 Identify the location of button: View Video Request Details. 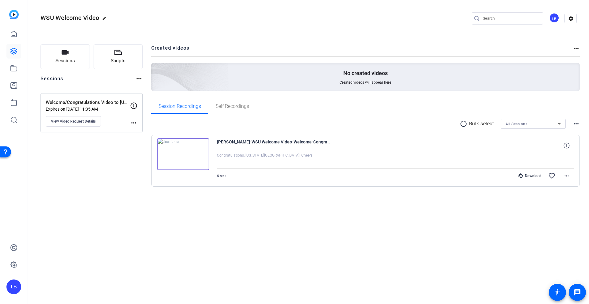
(73, 121).